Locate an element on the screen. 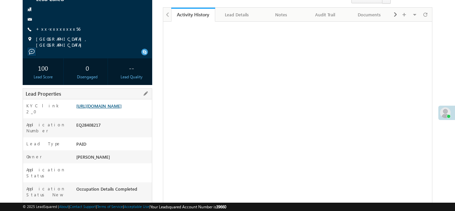 The image size is (455, 211). span: Your Leadsquared Account Number is is located at coordinates (188, 207).